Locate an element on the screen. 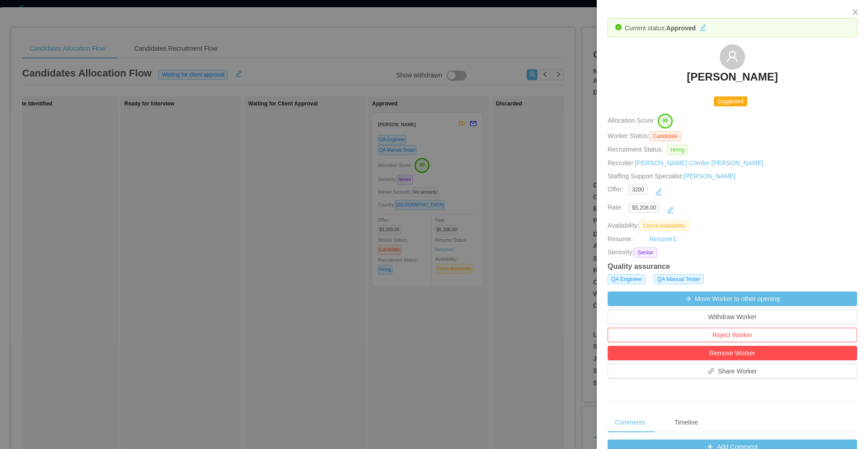  span: Hiring is located at coordinates (677, 150).